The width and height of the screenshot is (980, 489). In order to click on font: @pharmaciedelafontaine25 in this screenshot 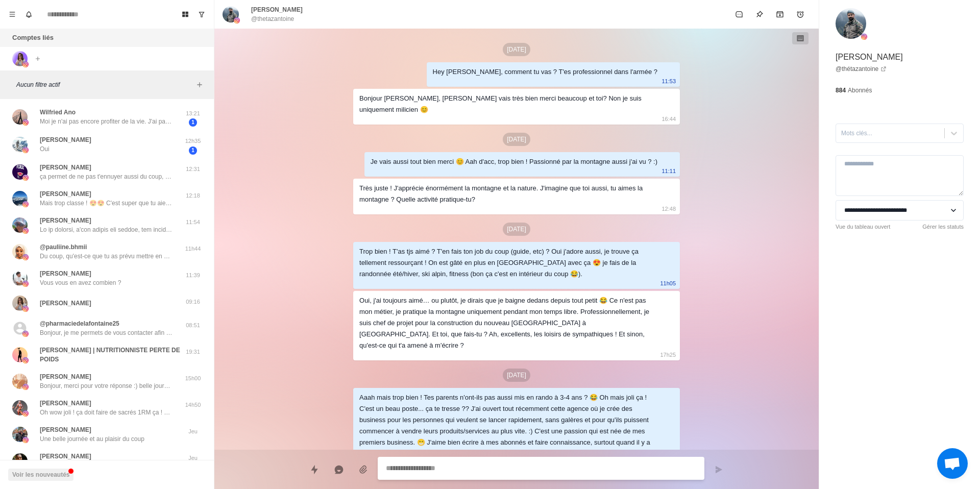, I will do `click(80, 324)`.